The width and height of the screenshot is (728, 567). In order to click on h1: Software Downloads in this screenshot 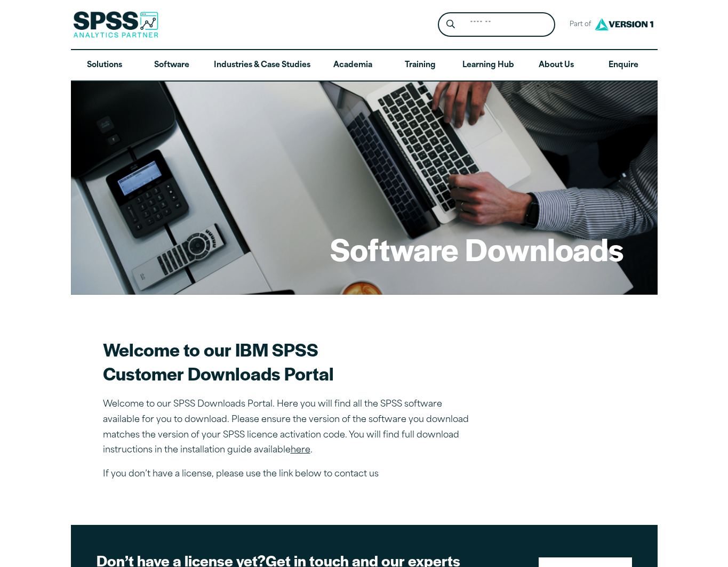, I will do `click(477, 249)`.